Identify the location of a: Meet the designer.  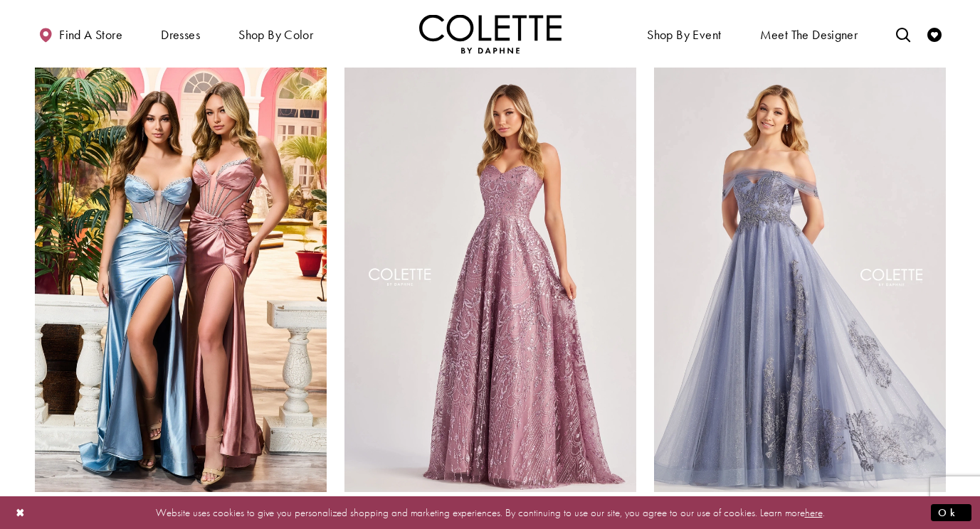
(809, 34).